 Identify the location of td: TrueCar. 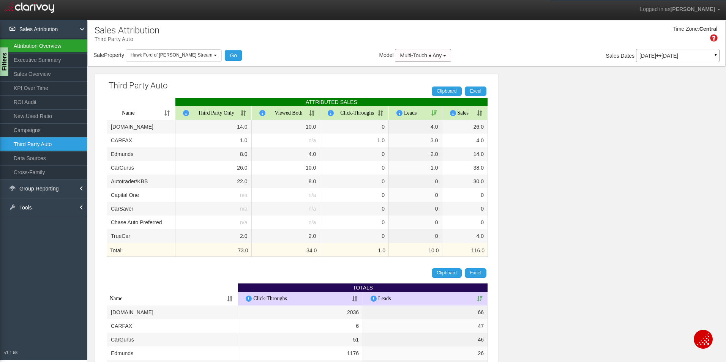
(141, 236).